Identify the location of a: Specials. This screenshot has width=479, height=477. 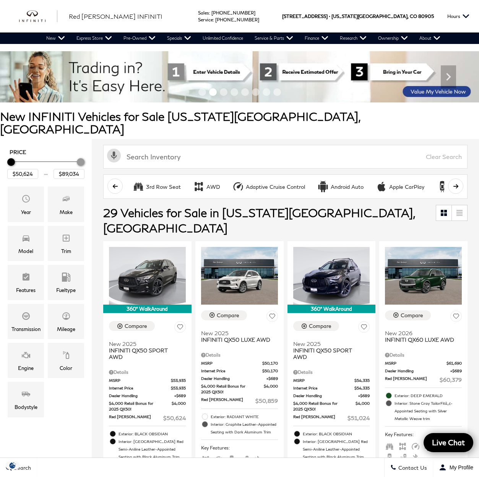
(179, 38).